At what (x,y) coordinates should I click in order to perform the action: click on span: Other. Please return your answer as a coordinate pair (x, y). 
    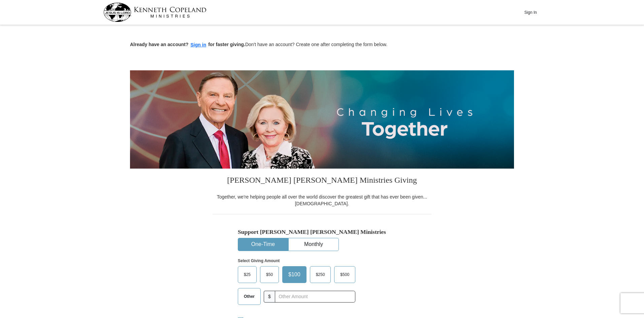
    Looking at the image, I should click on (249, 296).